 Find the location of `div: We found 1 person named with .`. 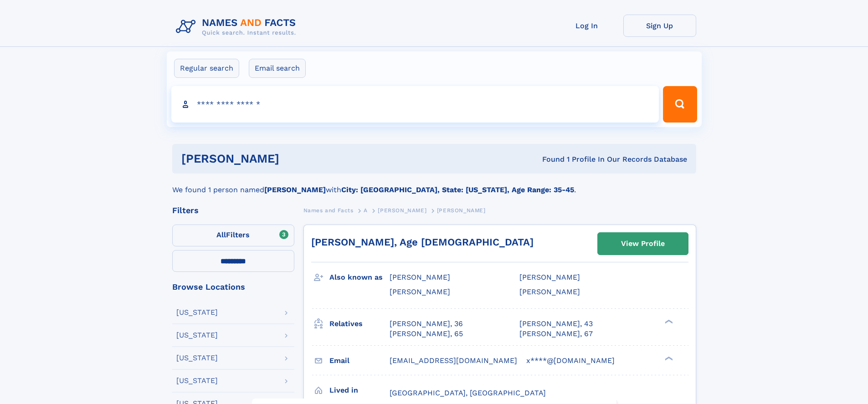

div: We found 1 person named with . is located at coordinates (434, 184).